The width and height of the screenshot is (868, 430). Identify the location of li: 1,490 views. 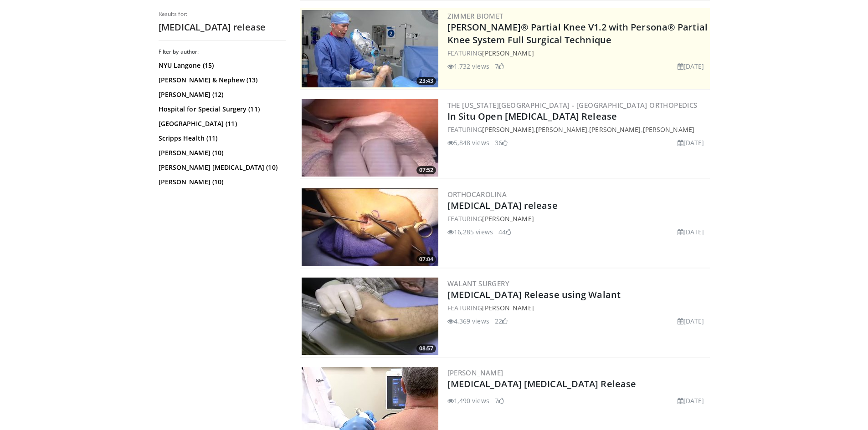
(468, 401).